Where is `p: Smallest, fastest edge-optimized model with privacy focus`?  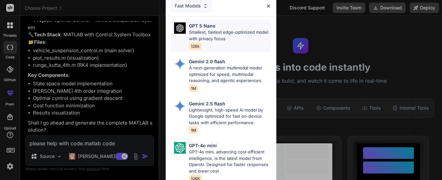
p: Smallest, fastest edge-optimized model with privacy focus is located at coordinates (230, 35).